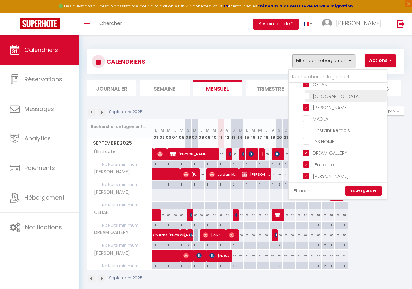  What do you see at coordinates (201, 134) in the screenshot?
I see `th: 08` at bounding box center [201, 134].